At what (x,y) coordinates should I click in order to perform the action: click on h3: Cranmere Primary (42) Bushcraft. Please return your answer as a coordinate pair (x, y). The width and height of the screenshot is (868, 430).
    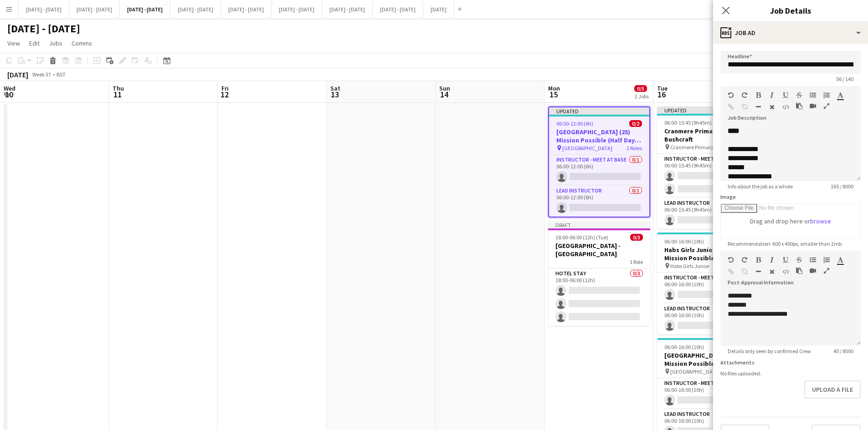
    Looking at the image, I should click on (708, 135).